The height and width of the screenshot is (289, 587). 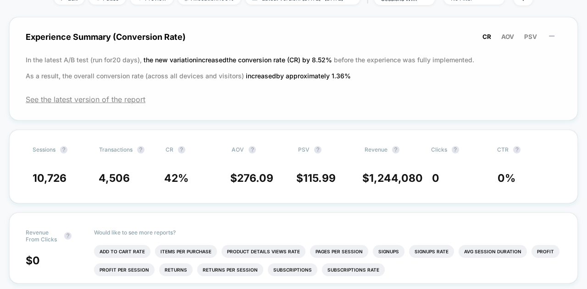 I want to click on span: 0, so click(x=436, y=178).